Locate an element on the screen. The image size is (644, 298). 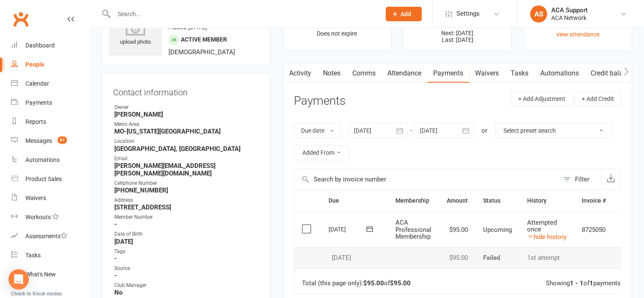
div: or is located at coordinates (485, 130).